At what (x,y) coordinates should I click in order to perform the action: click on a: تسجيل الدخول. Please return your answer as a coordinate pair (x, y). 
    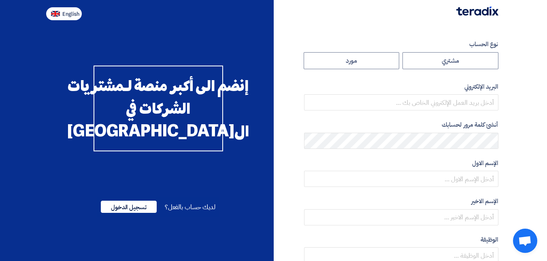
    Looking at the image, I should click on (129, 207).